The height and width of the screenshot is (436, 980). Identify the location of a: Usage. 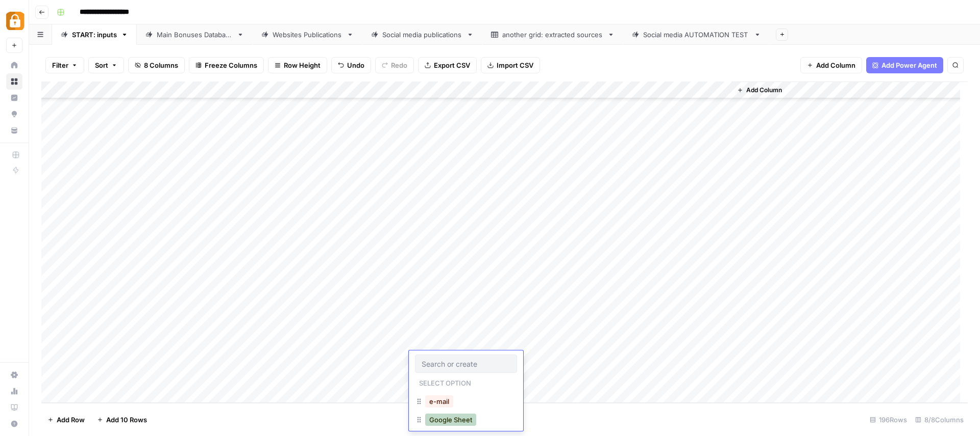
(14, 392).